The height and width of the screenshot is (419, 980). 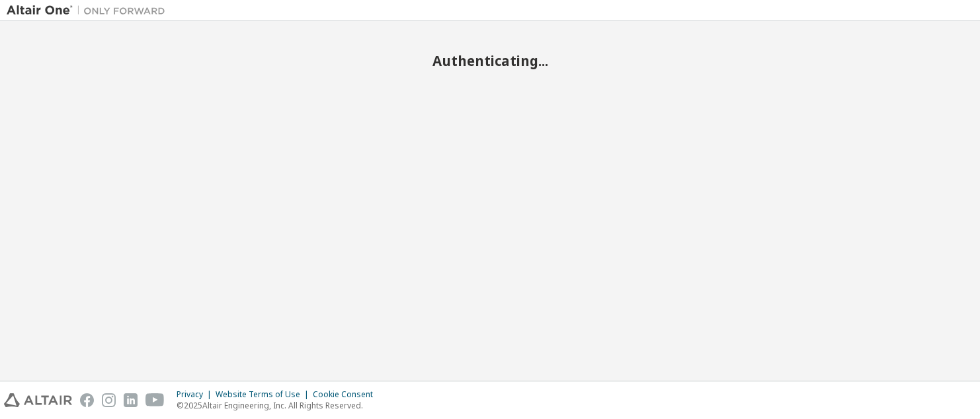 What do you see at coordinates (155, 401) in the screenshot?
I see `img: youtube.svg` at bounding box center [155, 401].